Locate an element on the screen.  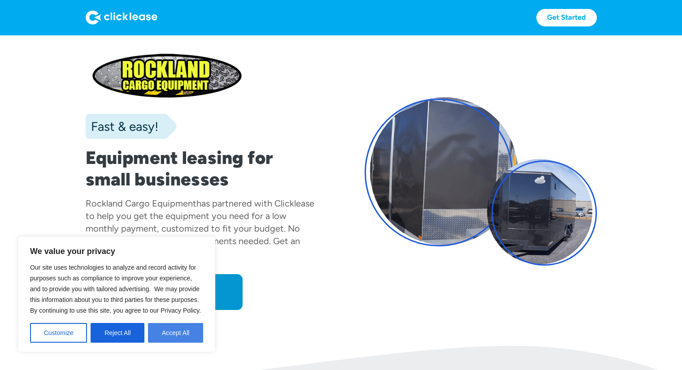
button: Customize is located at coordinates (58, 333).